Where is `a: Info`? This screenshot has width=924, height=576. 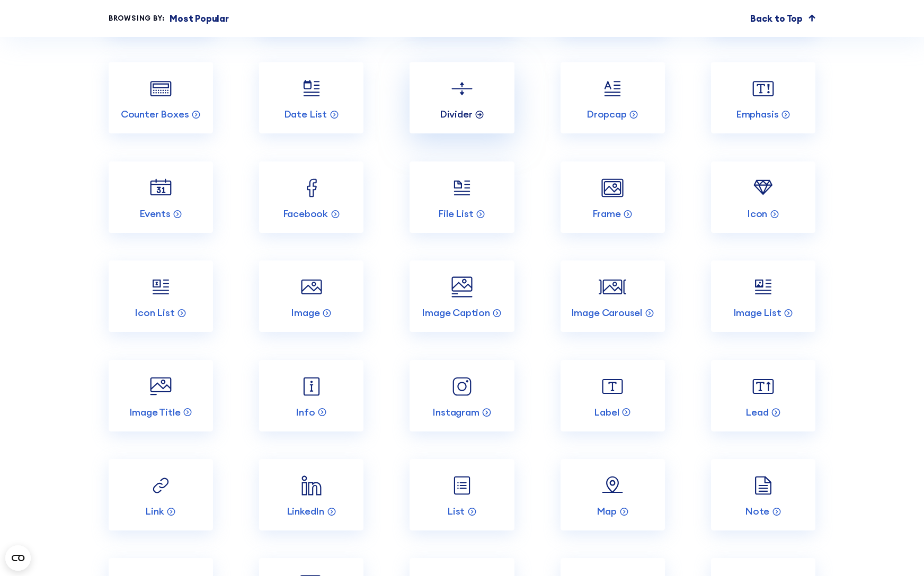 a: Info is located at coordinates (311, 396).